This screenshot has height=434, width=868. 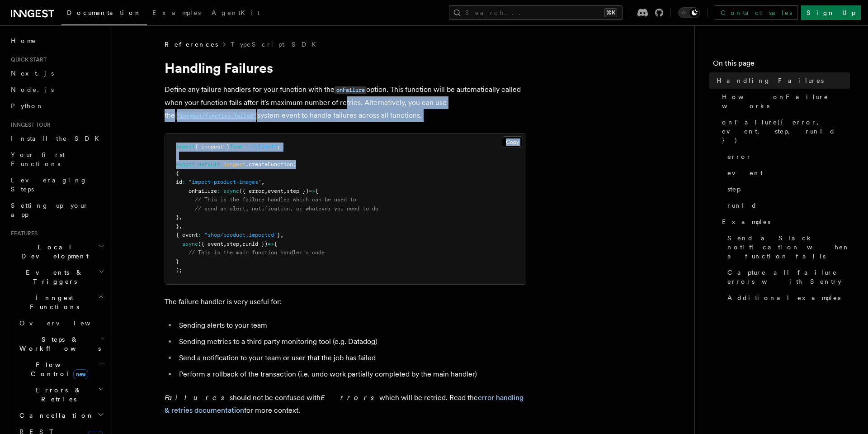 I want to click on span: How onFailure works, so click(x=786, y=101).